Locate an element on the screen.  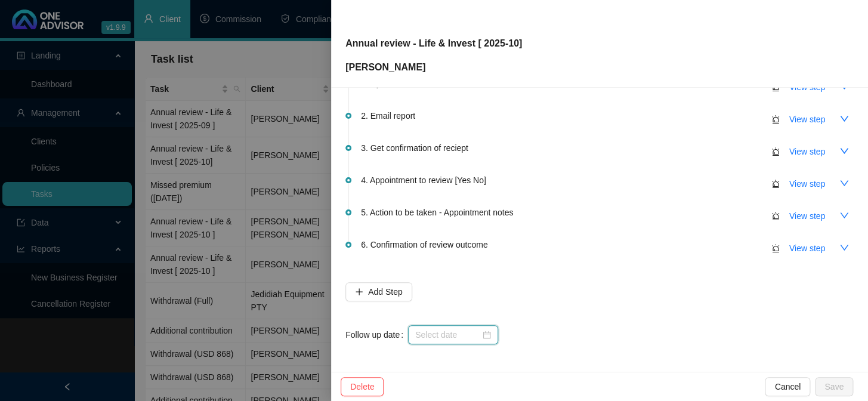
input: Select date is located at coordinates (447, 334).